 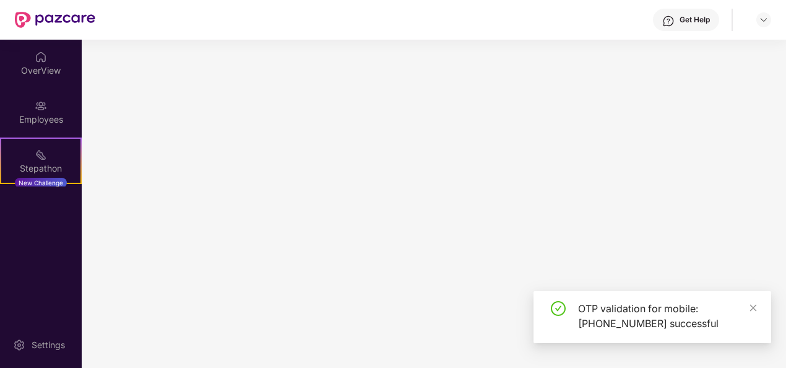 I want to click on div: Get Help, so click(x=694, y=20).